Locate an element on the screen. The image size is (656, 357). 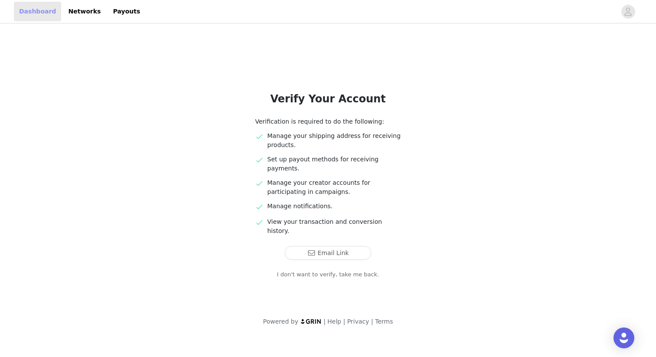
p: View your transaction and conversion history. is located at coordinates (334, 227).